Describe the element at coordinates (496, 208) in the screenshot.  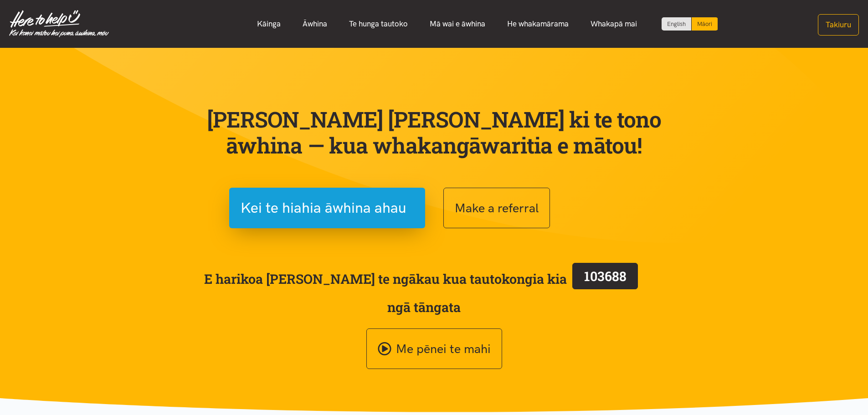
I see `button: Make a referral` at that location.